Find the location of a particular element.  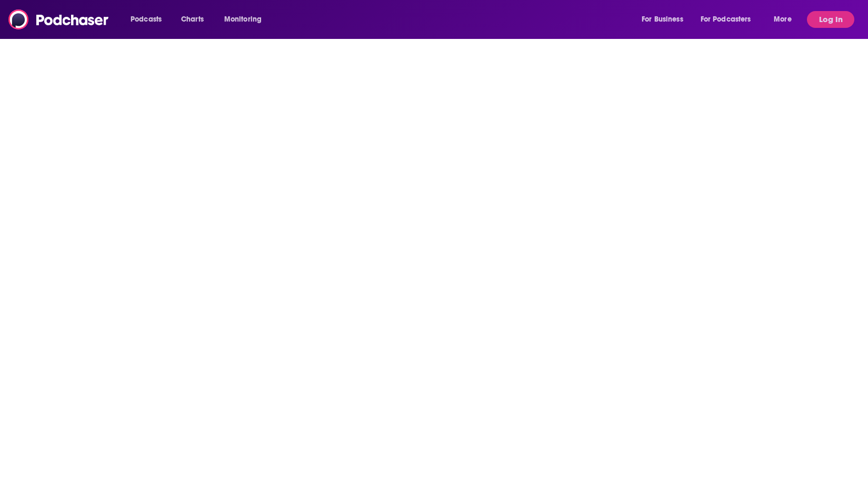

img: Podchaser - Follow, Share and Rate Podcasts is located at coordinates (59, 19).